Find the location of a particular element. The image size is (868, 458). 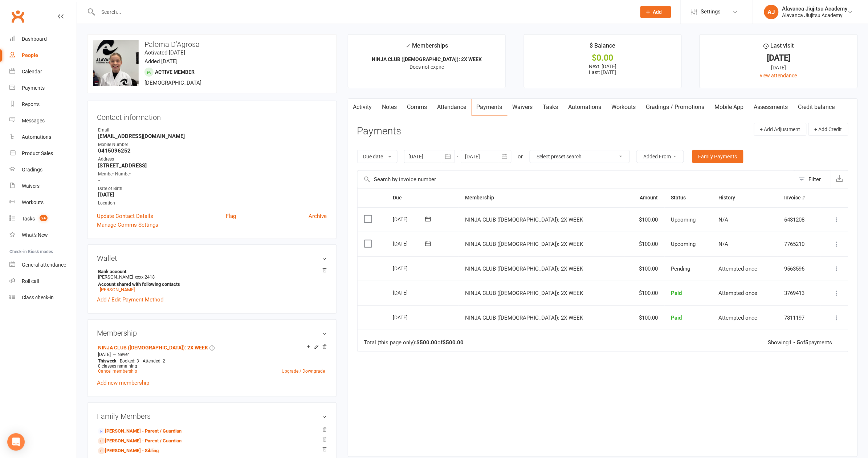

a: Calendar is located at coordinates (42, 71).